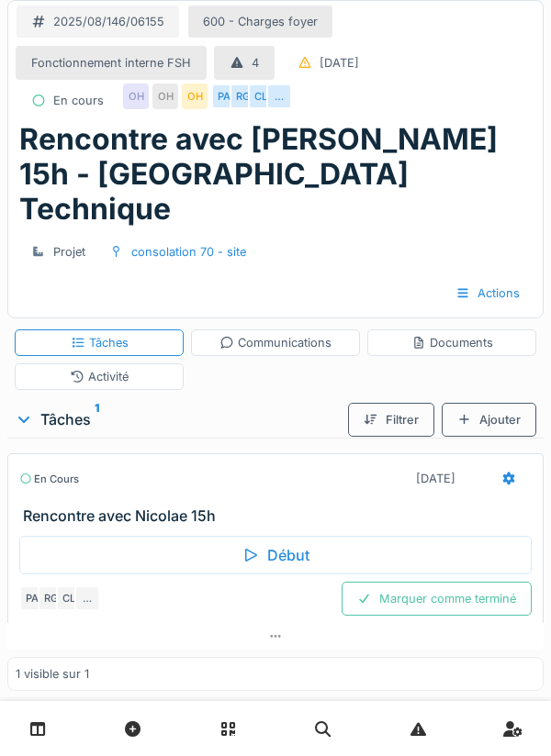 This screenshot has height=756, width=551. What do you see at coordinates (436, 598) in the screenshot?
I see `div: Marquer comme terminé` at bounding box center [436, 598].